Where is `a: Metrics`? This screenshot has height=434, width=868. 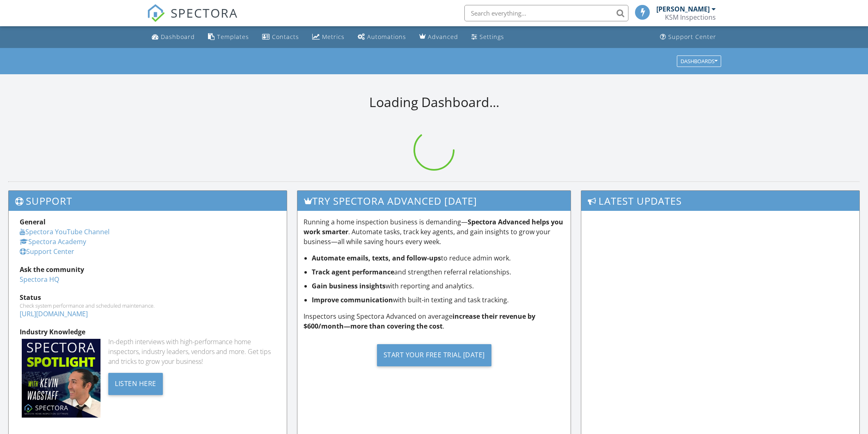 a: Metrics is located at coordinates (328, 37).